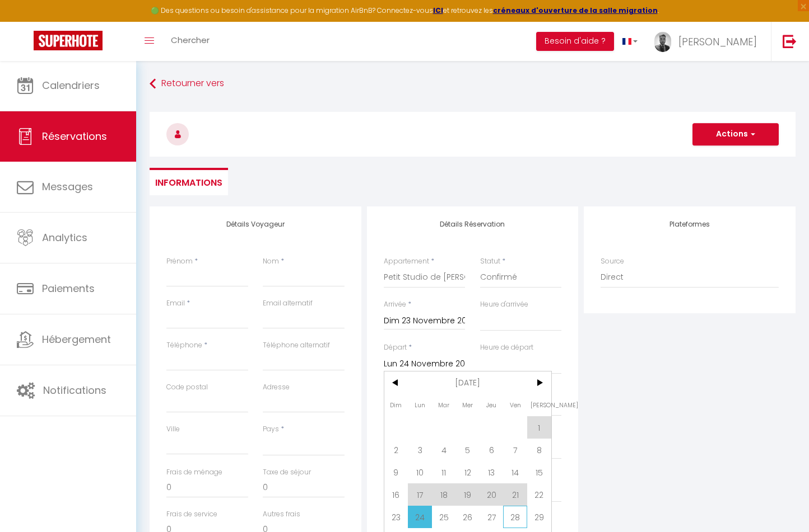  I want to click on span: 26, so click(467, 517).